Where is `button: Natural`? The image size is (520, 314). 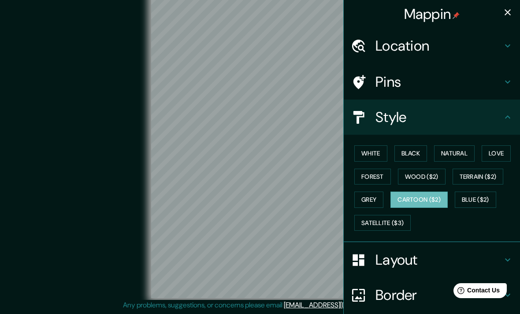
button: Natural is located at coordinates (454, 153).